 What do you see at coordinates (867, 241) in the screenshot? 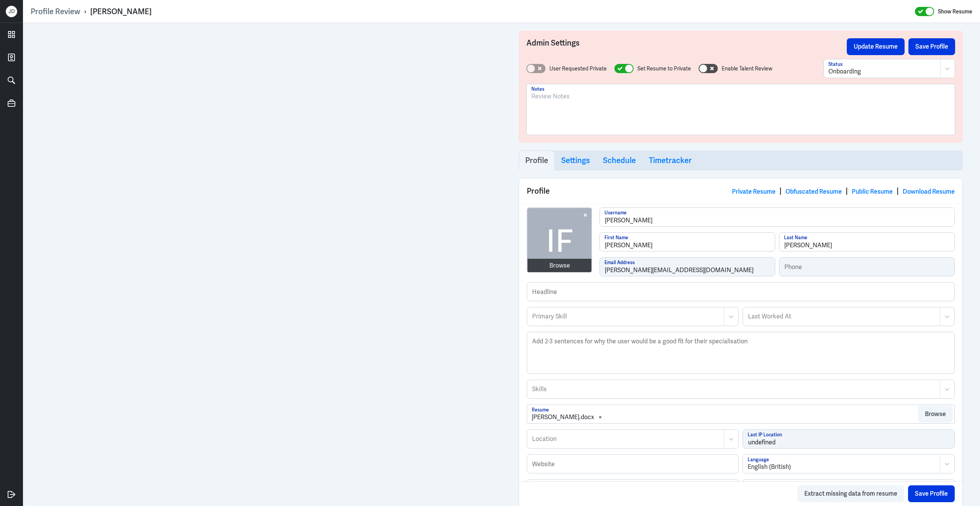
I see `input: Last Name` at bounding box center [867, 241].